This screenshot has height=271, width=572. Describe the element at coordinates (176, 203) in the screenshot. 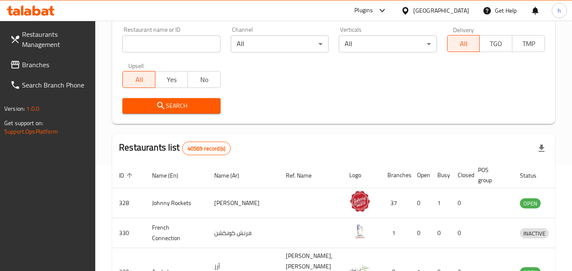

I see `td: Johnny Rockets` at that location.